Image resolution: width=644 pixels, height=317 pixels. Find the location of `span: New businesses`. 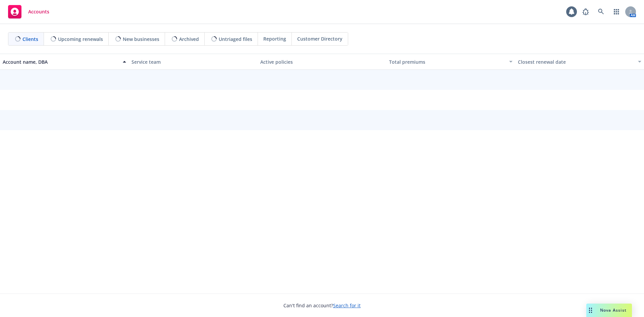

span: New businesses is located at coordinates (141, 39).